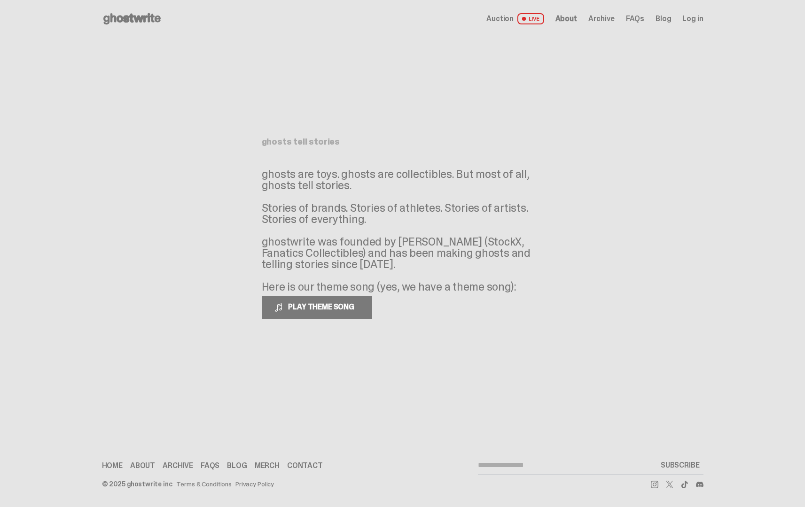 The image size is (812, 507). I want to click on h1: ghosts tell stories, so click(403, 142).